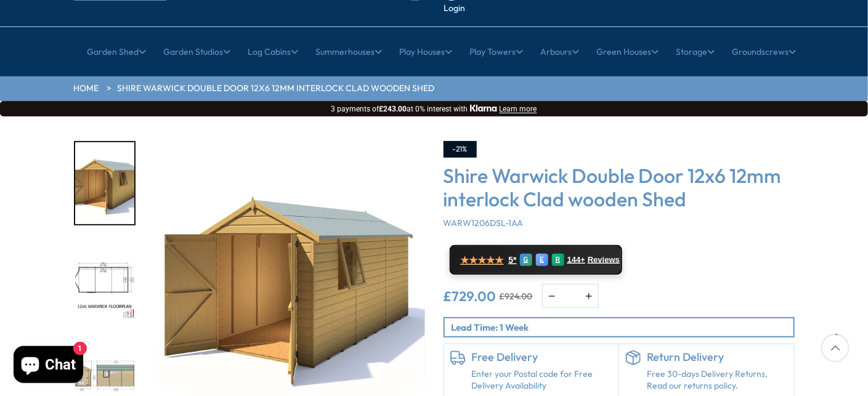 The image size is (868, 396). Describe the element at coordinates (484, 223) in the screenshot. I see `span: WARW1206DSL-1AA` at that location.